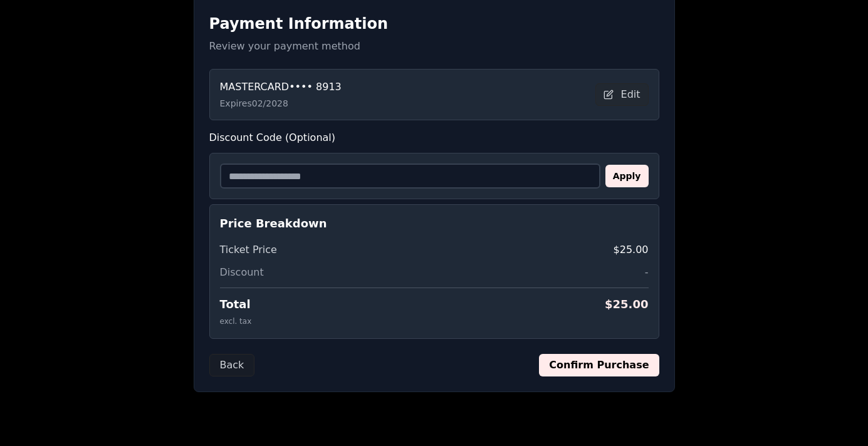 This screenshot has width=868, height=446. What do you see at coordinates (434, 46) in the screenshot?
I see `p: Review your payment method` at bounding box center [434, 46].